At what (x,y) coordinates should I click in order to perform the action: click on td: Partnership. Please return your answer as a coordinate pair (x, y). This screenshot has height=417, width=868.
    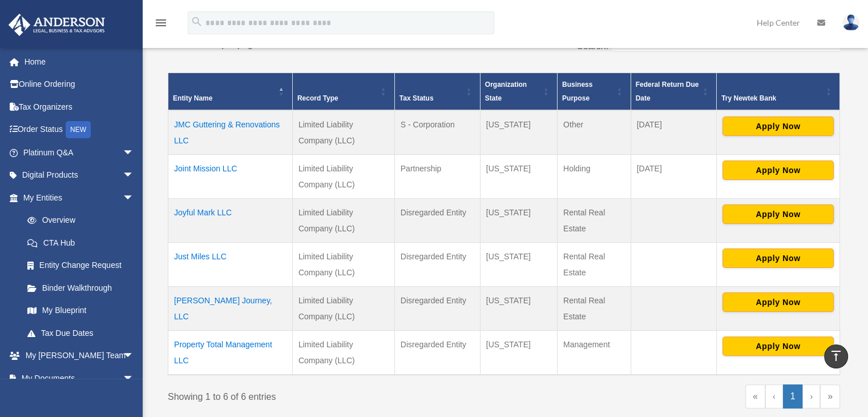
    Looking at the image, I should click on (437, 175).